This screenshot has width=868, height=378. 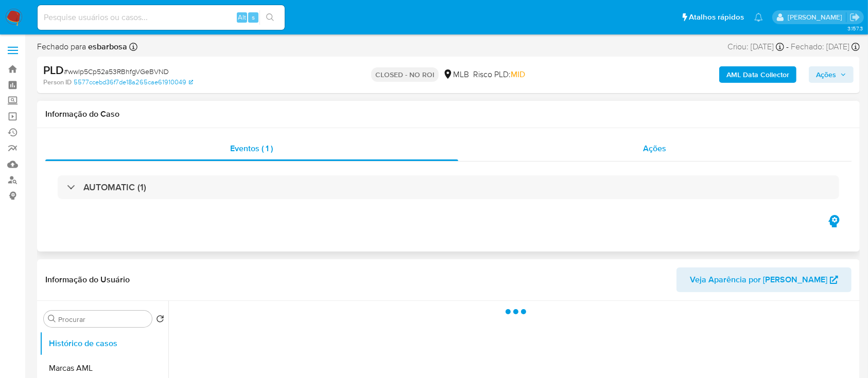 What do you see at coordinates (816, 17) in the screenshot?
I see `p: alessandra.barbosa@mercadopago.com` at bounding box center [816, 17].